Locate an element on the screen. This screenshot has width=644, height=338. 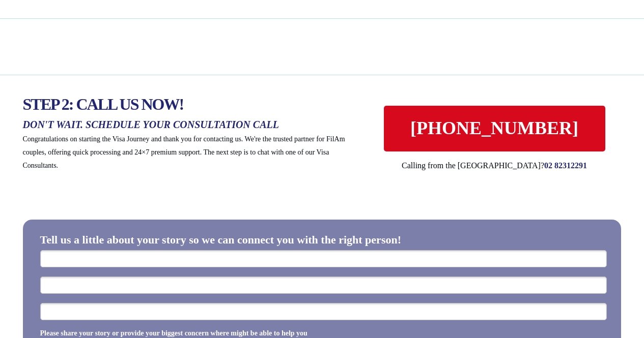
span: Congratulations on starting the Visa Journey and thank you for contacting us. We're the trusted p... is located at coordinates (184, 152).